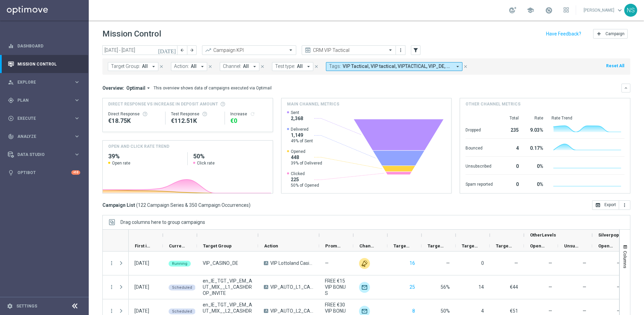 The image size is (644, 315). What do you see at coordinates (44, 82) in the screenshot?
I see `button: person_search Explore keyboard_arrow_right` at bounding box center [44, 82].